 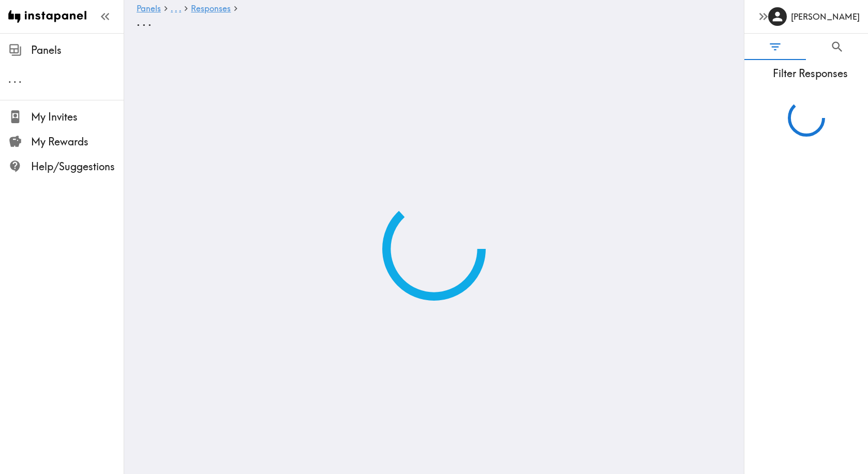 What do you see at coordinates (77, 166) in the screenshot?
I see `span: Help/Suggestions` at bounding box center [77, 166].